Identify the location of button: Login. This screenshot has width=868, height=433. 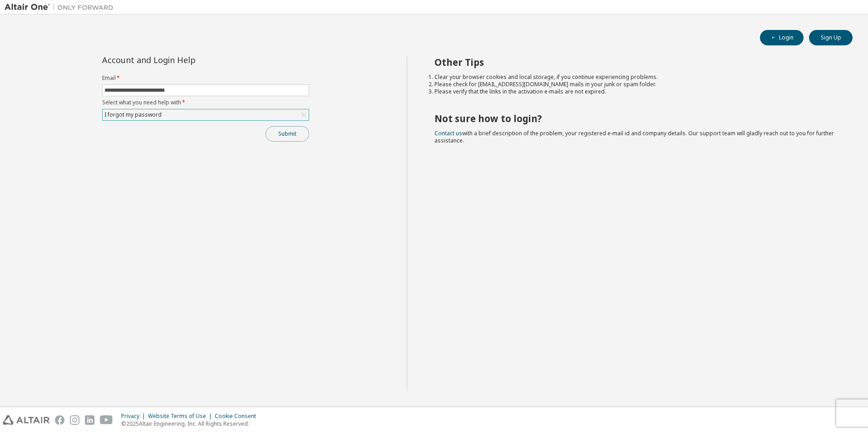
(782, 38).